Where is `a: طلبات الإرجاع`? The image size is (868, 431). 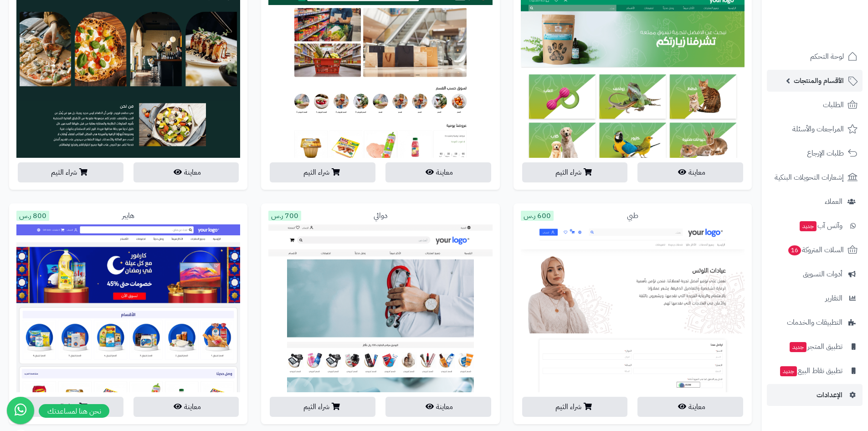
a: طلبات الإرجاع is located at coordinates (815, 153).